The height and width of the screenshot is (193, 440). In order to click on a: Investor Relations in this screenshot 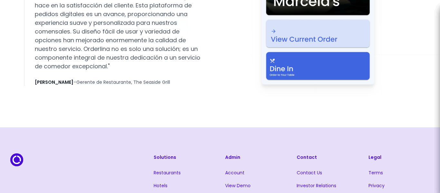, I will do `click(316, 186)`.